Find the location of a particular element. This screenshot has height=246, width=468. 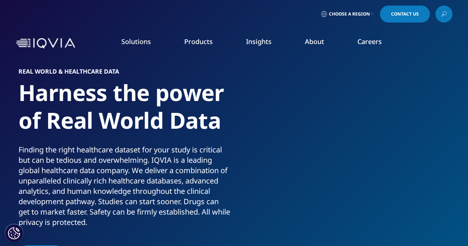

a: Products is located at coordinates (198, 41).